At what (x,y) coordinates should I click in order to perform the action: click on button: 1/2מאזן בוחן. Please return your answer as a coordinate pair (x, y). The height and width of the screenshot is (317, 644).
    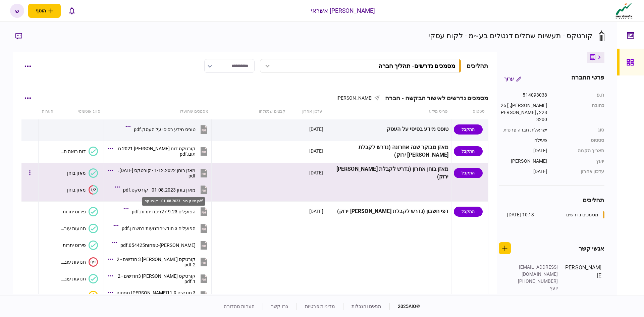
    Looking at the image, I should click on (82, 190).